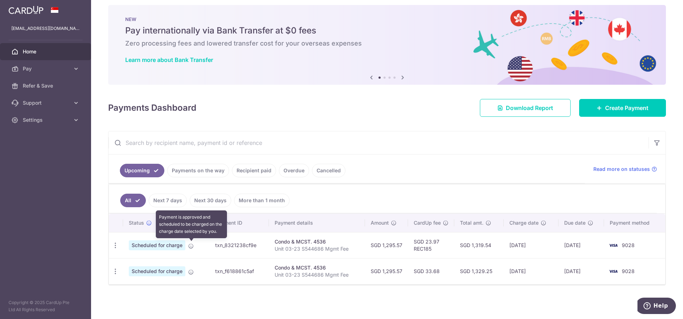 This screenshot has width=683, height=319. What do you see at coordinates (46, 103) in the screenshot?
I see `span: Support` at bounding box center [46, 103].